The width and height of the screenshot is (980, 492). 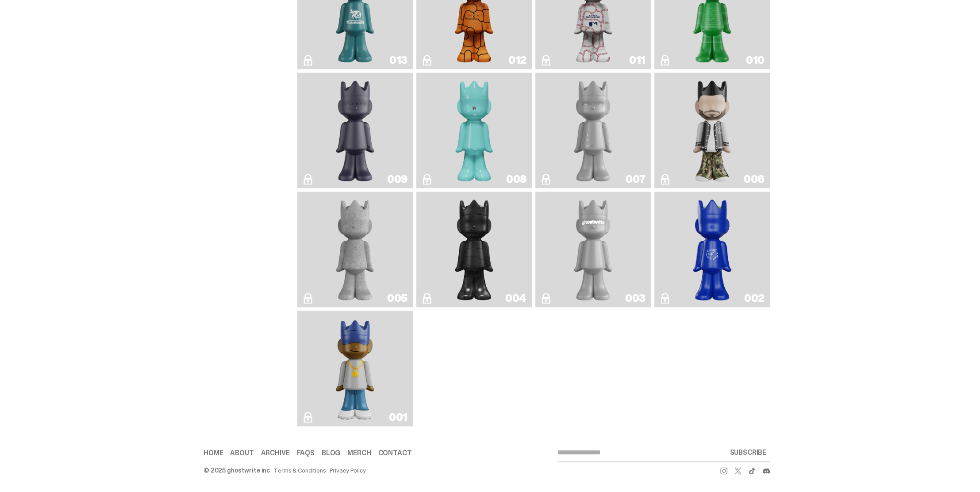 I want to click on a: Zero Bond, so click(x=355, y=130).